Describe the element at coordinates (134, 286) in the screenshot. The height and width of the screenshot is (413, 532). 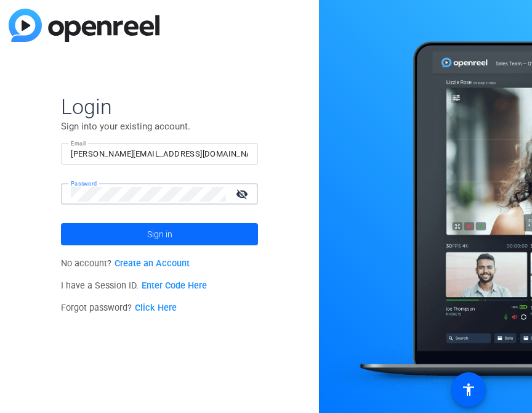
I see `span: I have a Session ID.` at that location.